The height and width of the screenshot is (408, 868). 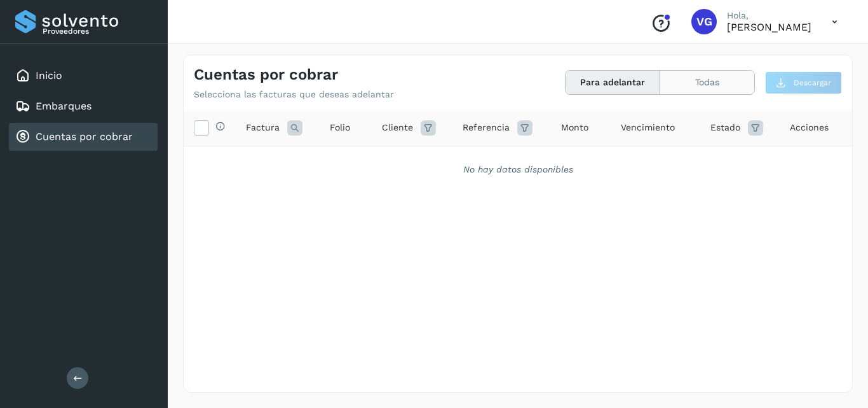 What do you see at coordinates (83, 136) in the screenshot?
I see `a: Cuentas por cobrar` at bounding box center [83, 136].